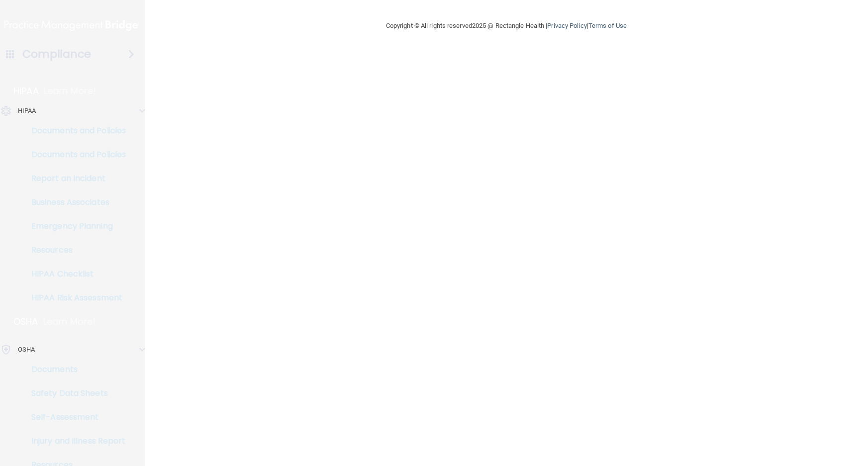  Describe the element at coordinates (74, 250) in the screenshot. I see `p: Resources` at that location.